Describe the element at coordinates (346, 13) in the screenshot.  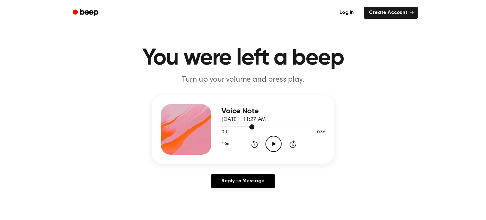
I see `a: Log in` at that location.